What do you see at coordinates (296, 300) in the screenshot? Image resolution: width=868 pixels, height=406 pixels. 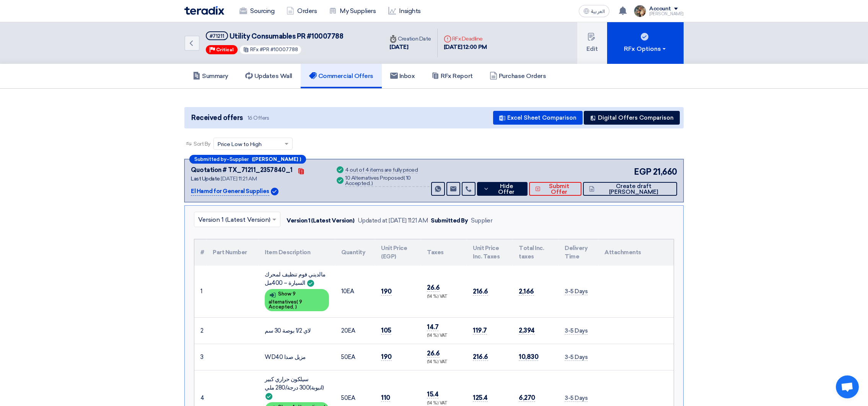 I see `div: Show 9 alternatives` at bounding box center [296, 300].